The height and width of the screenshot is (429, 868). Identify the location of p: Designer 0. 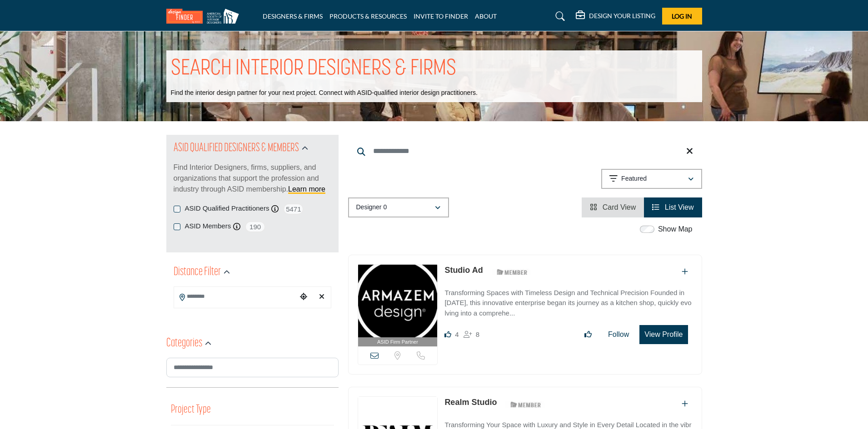
(372, 207).